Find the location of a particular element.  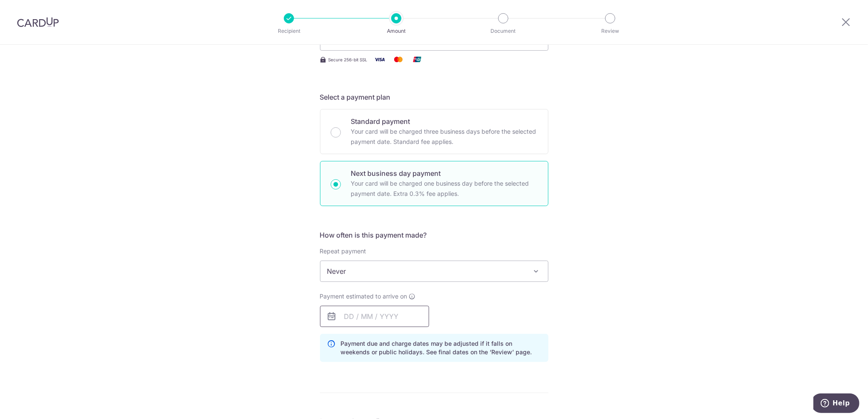

p: Next business day payment is located at coordinates (445, 174).